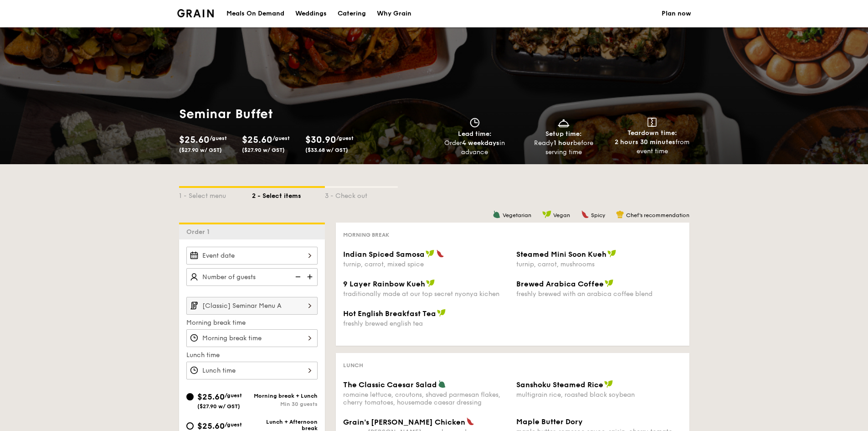 The image size is (868, 431). Describe the element at coordinates (561, 284) in the screenshot. I see `span: Brewed Arabica Coffee` at that location.